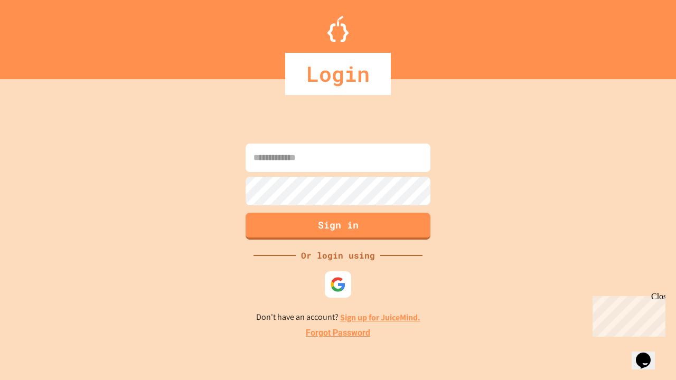  Describe the element at coordinates (338, 318) in the screenshot. I see `p: Don't have an account?` at that location.